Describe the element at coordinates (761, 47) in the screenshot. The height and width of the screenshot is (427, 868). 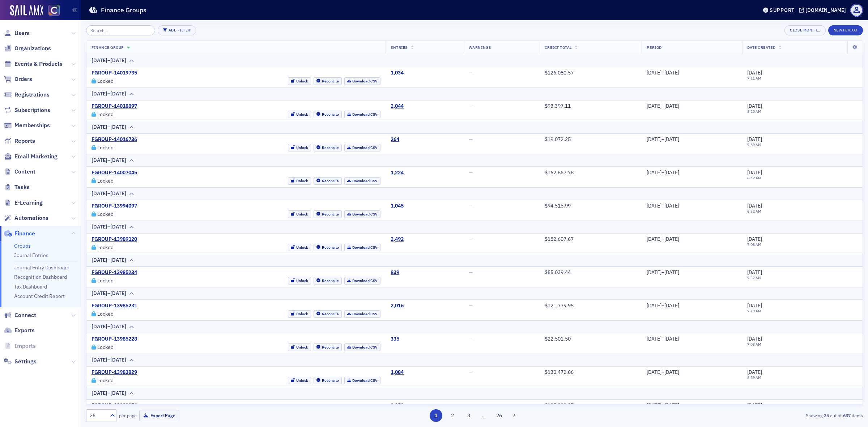
I see `span: Date Created` at that location.